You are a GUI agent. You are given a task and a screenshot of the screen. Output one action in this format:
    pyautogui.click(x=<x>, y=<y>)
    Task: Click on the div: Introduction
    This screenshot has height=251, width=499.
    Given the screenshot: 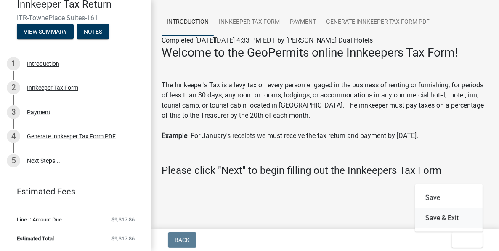 What is the action you would take?
    pyautogui.click(x=43, y=64)
    